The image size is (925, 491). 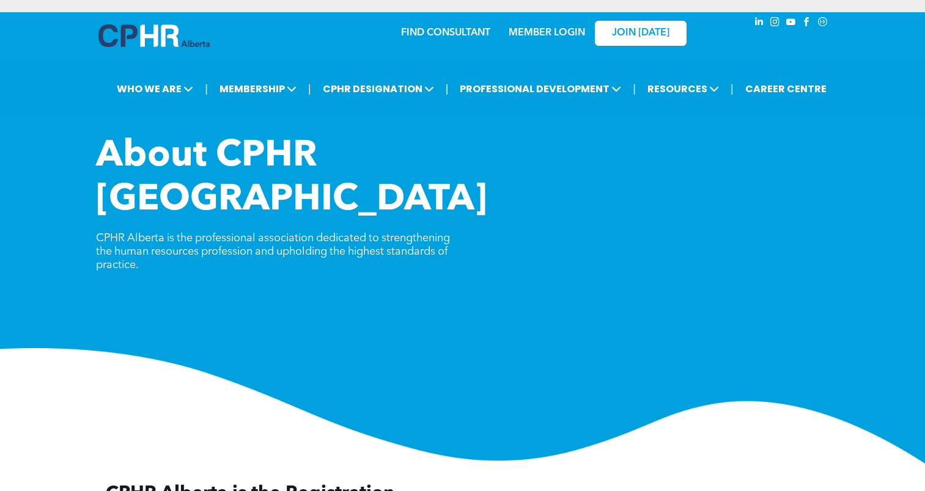 I want to click on a: CAREER CENTRE, so click(x=785, y=89).